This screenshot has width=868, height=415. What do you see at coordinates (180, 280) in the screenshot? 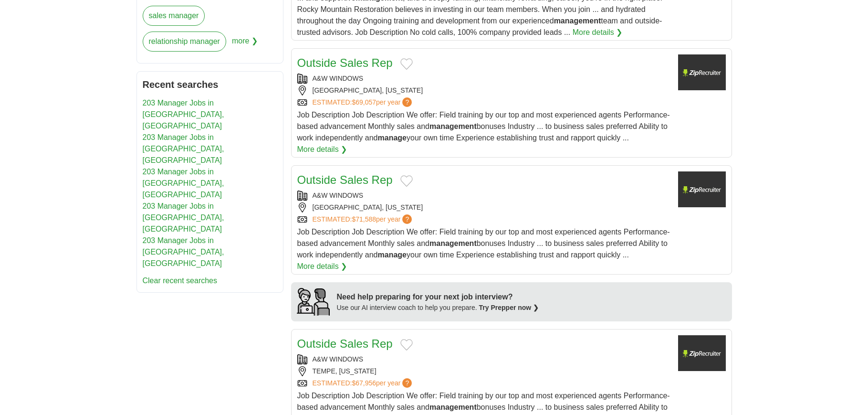
I see `a: Clear recent searches` at bounding box center [180, 280].